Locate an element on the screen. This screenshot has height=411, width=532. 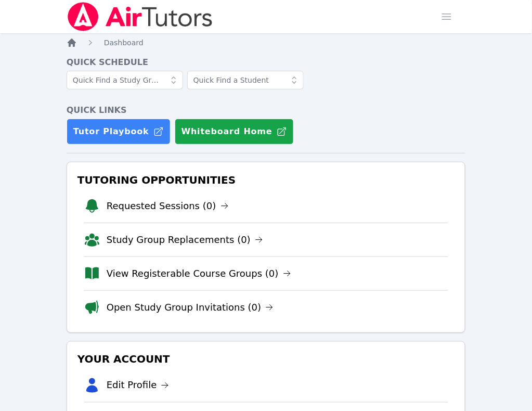
img: Air Tutors is located at coordinates (140, 17).